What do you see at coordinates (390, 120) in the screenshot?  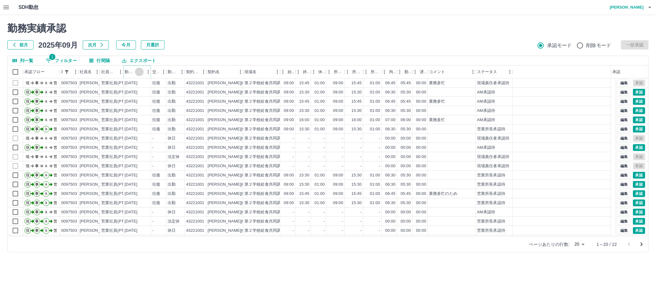 I see `div: 07:00` at bounding box center [390, 120].